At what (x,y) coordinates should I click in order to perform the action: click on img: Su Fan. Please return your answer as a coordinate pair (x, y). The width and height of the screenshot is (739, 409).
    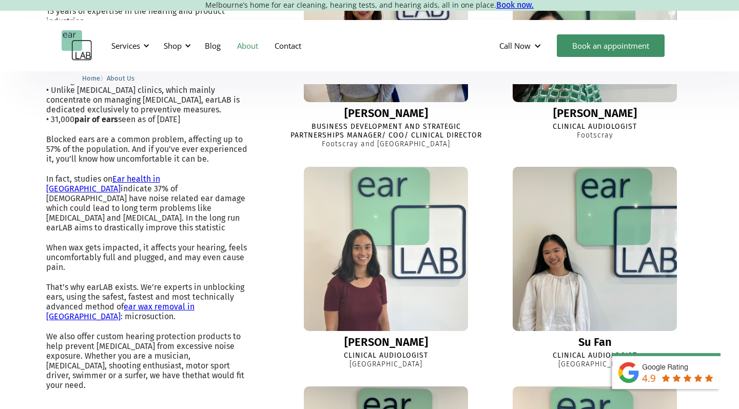
    Looking at the image, I should click on (595, 249).